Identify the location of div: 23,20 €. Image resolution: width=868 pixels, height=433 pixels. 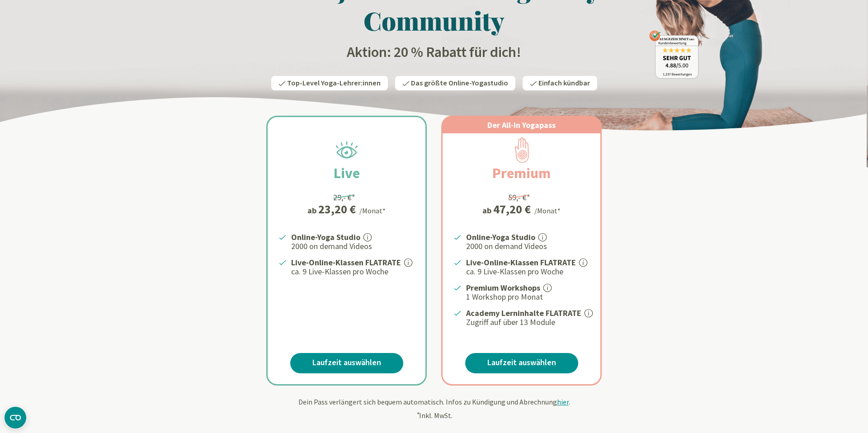
(337, 209).